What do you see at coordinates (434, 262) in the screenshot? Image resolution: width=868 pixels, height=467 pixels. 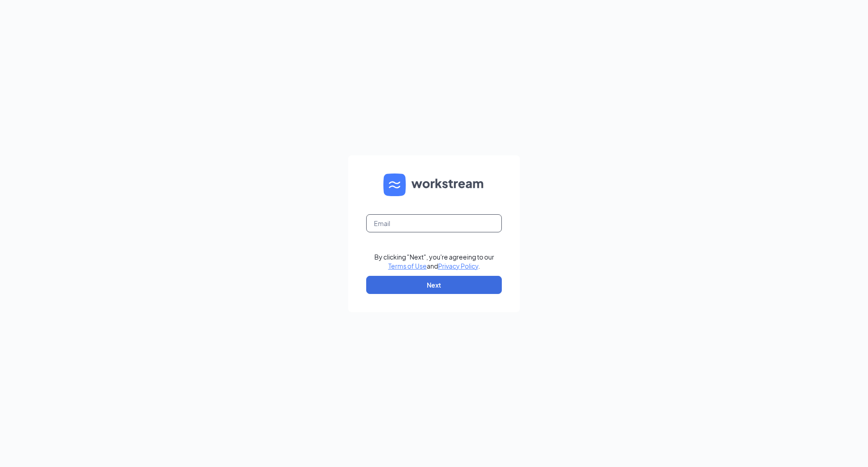 I see `div: By clicking "Next", you're agreeing to our and .` at bounding box center [434, 262].